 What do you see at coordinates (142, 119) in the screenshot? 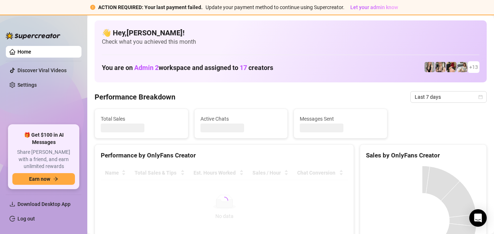
I see `span: Total Sales` at bounding box center [142, 119].